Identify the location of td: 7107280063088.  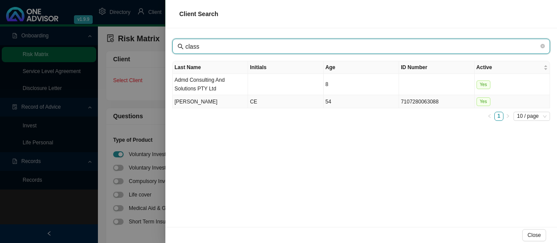
(437, 102).